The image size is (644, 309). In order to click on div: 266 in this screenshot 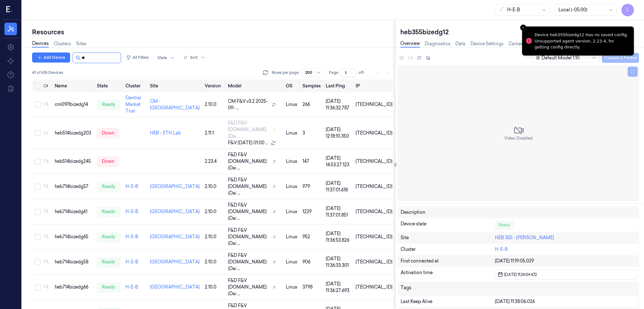, I will do `click(312, 104)`.